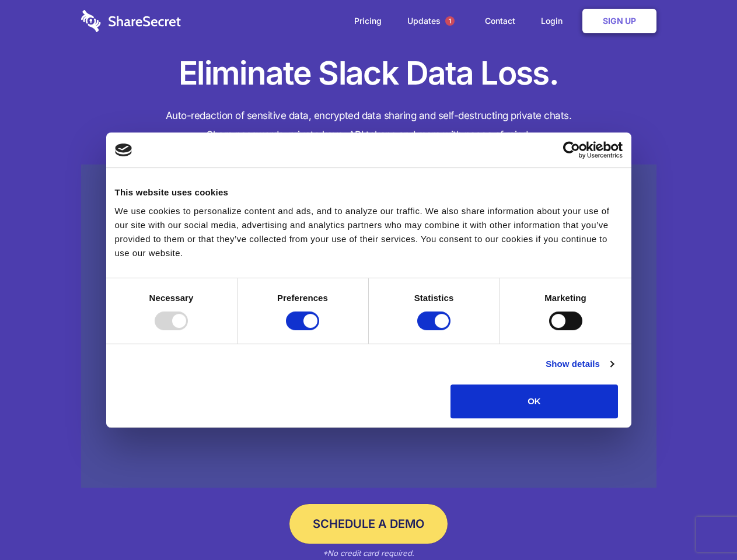  What do you see at coordinates (368, 553) in the screenshot?
I see `em: *No credit card required.` at bounding box center [368, 553].